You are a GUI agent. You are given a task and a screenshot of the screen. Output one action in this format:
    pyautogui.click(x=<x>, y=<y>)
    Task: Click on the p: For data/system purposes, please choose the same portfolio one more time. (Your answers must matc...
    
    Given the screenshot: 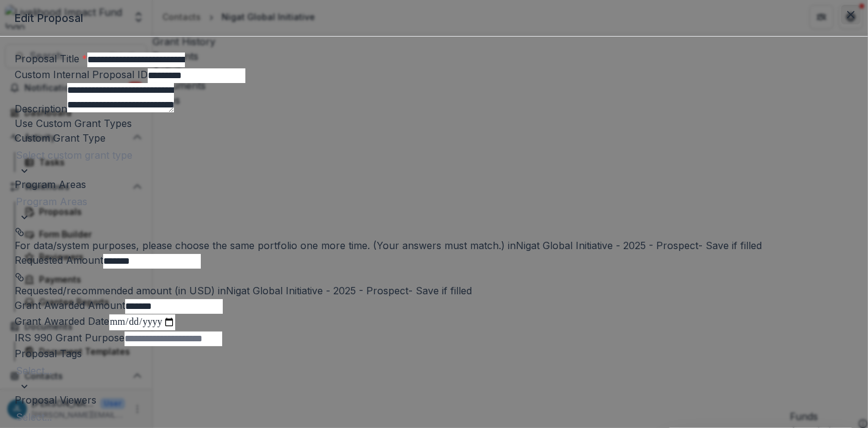 What is the action you would take?
    pyautogui.click(x=434, y=246)
    